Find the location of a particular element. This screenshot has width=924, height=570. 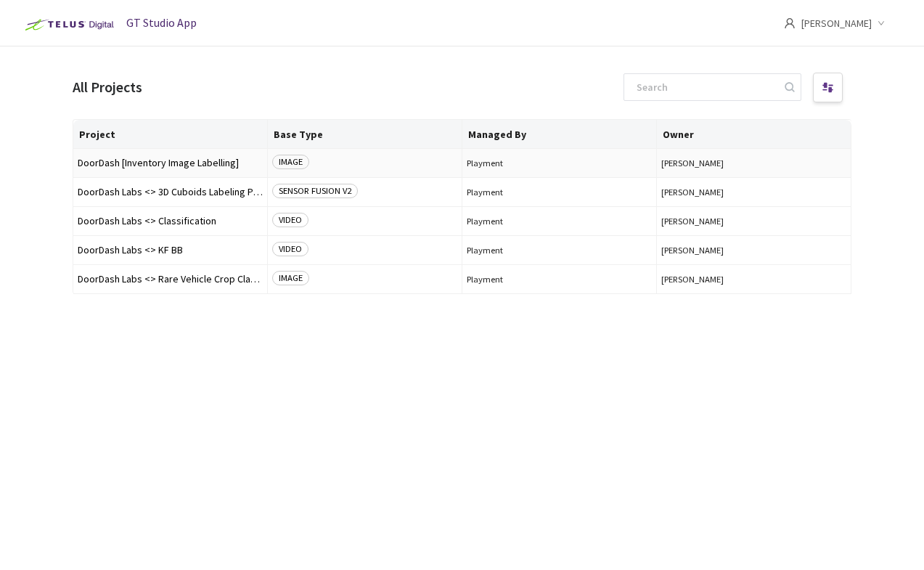

span: DoorDash Labs <> Classification is located at coordinates (170, 221).